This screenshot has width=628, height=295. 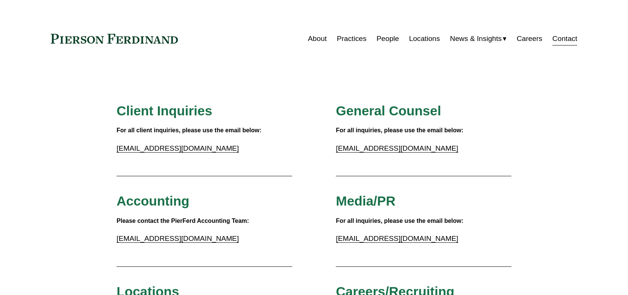 What do you see at coordinates (478, 39) in the screenshot?
I see `a: folder dropdown` at bounding box center [478, 39].